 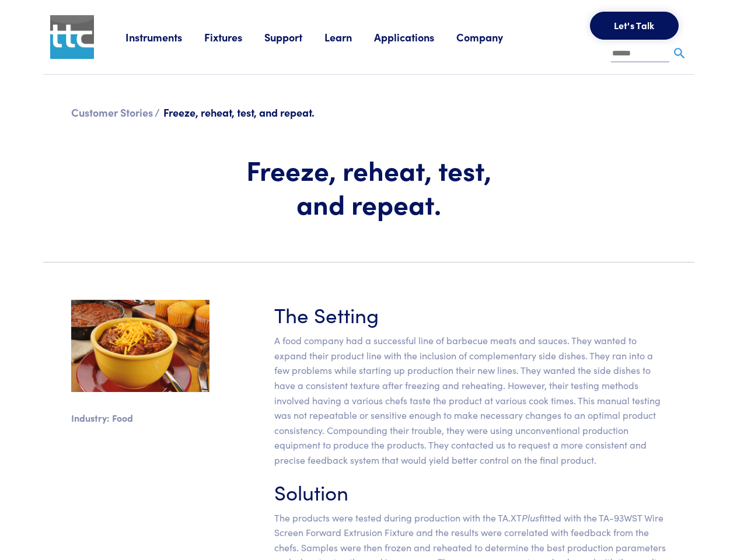 I want to click on a: Customer Stories /, so click(x=115, y=112).